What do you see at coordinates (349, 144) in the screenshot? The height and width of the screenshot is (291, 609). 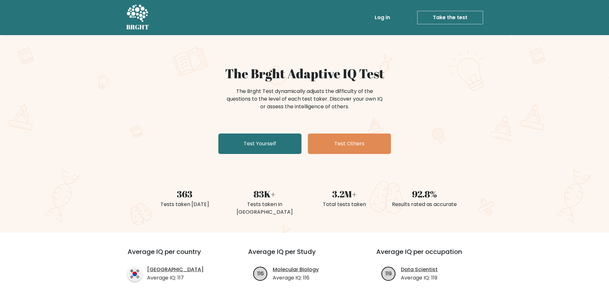 I see `a: Test Others` at bounding box center [349, 144].